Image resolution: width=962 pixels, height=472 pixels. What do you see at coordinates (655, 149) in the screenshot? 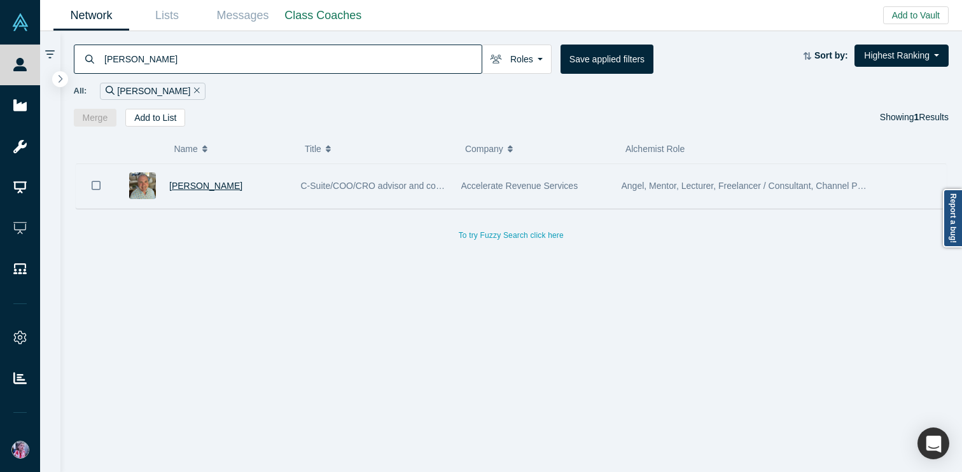
I see `span: Alchemist Role` at bounding box center [655, 149].